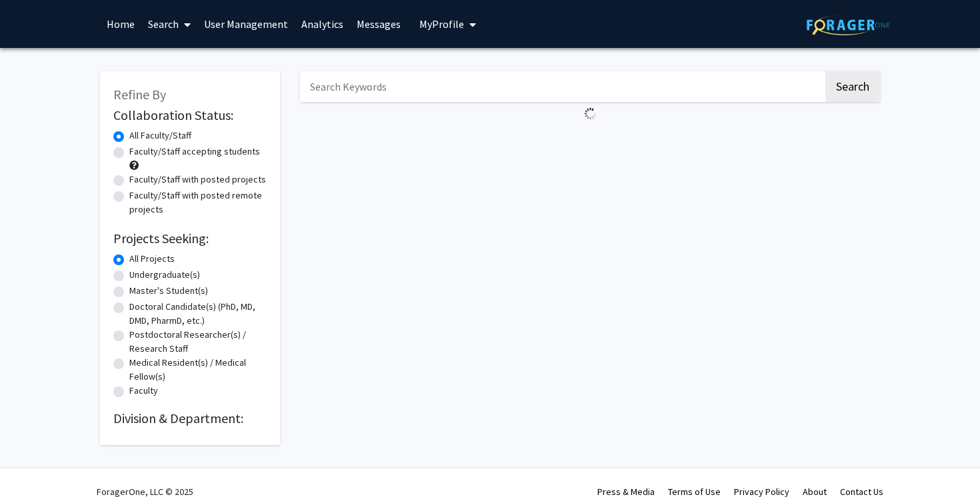 The width and height of the screenshot is (980, 497). Describe the element at coordinates (590, 141) in the screenshot. I see `nav: Page navigation` at that location.